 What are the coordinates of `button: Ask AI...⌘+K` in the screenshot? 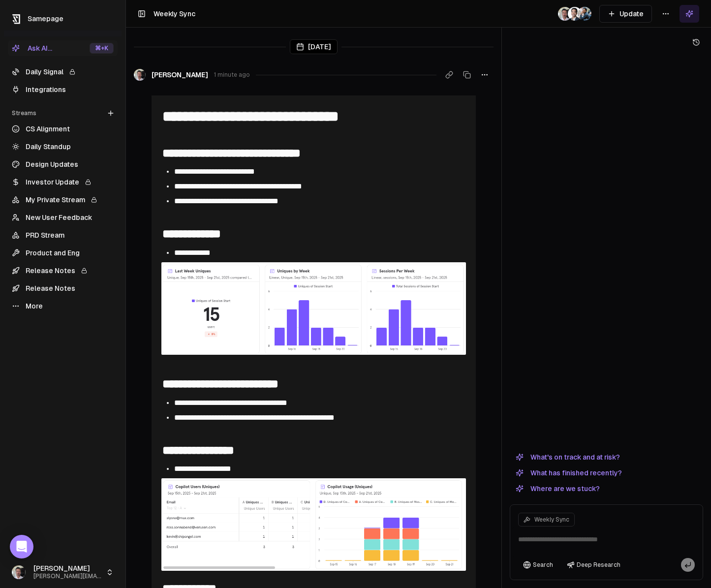 It's located at (62, 48).